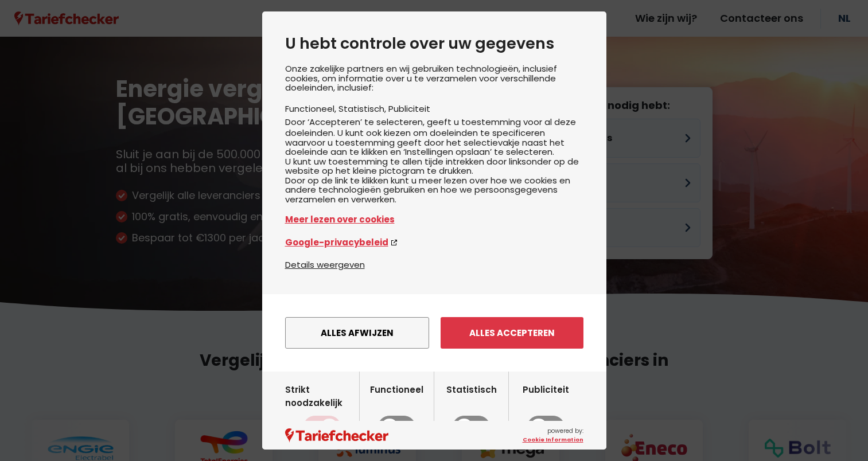 The image size is (868, 461). Describe the element at coordinates (363, 108) in the screenshot. I see `li: Statistisch` at that location.